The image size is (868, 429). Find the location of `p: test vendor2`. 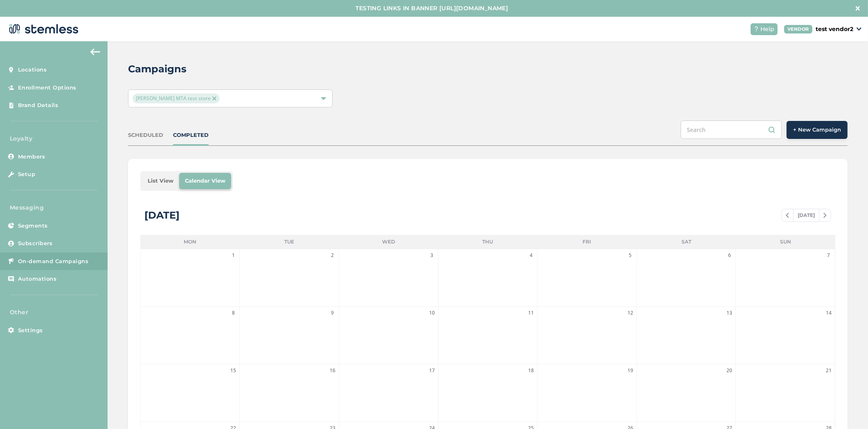

p: test vendor2 is located at coordinates (834, 29).